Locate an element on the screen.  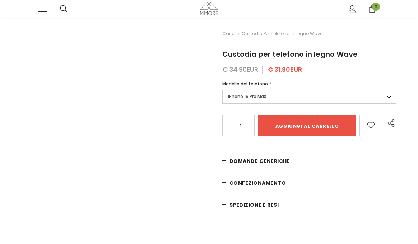
label: iPhone 16 Pro Max is located at coordinates (309, 97).